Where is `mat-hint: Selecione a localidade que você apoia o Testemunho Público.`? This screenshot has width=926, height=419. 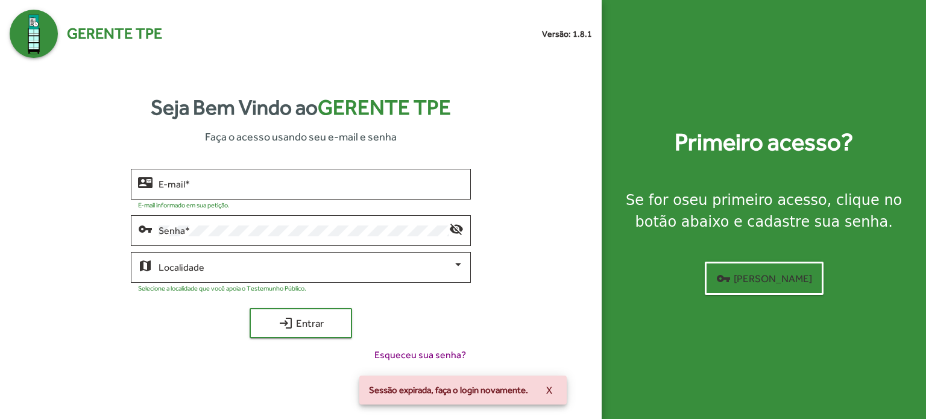
mat-hint: Selecione a localidade que você apoia o Testemunho Público. is located at coordinates (222, 288).